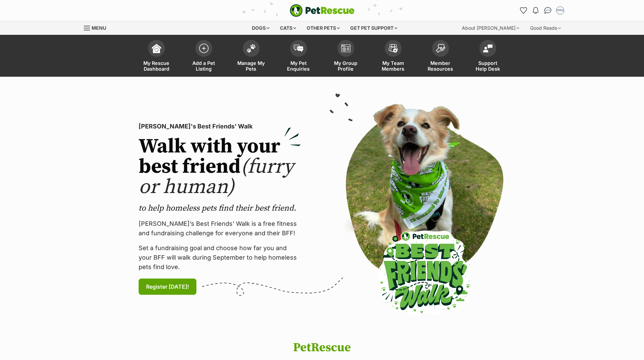 The image size is (644, 360). Describe the element at coordinates (288, 28) in the screenshot. I see `div: Cats` at that location.